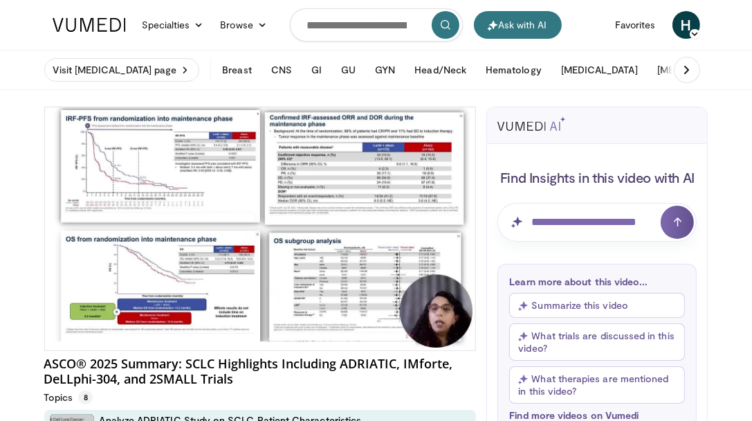  Describe the element at coordinates (597, 385) in the screenshot. I see `button: What therapies are mentioned in this video?` at that location.